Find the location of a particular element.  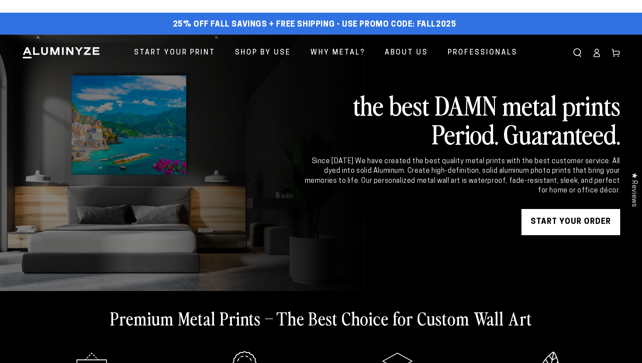

a: About Us is located at coordinates (406, 53).